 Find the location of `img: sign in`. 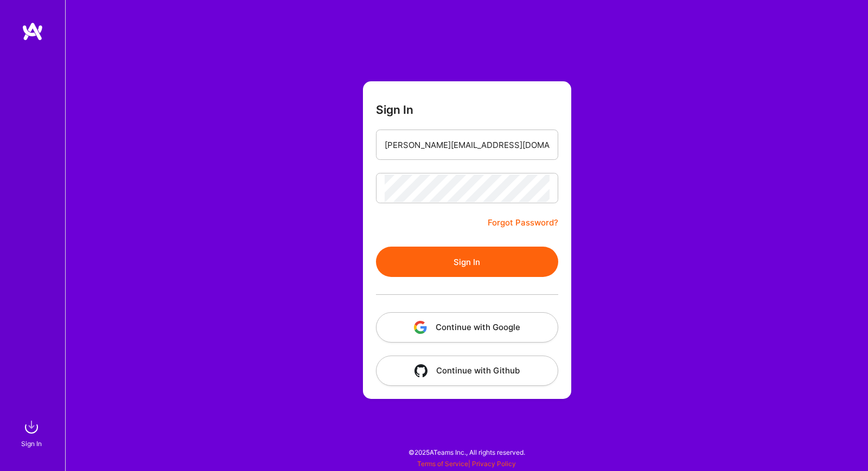

img: sign in is located at coordinates (32, 428).